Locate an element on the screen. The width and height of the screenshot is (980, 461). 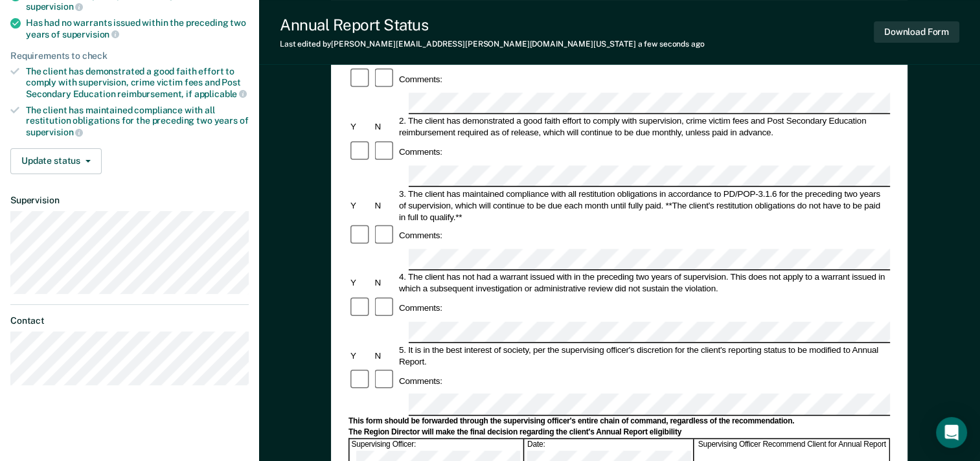
div: Requirements to check is located at coordinates (129, 56).